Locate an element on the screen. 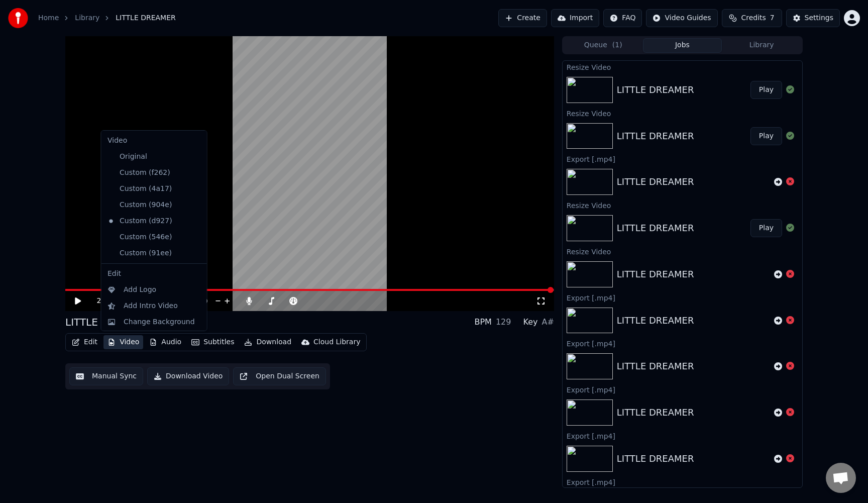 This screenshot has height=503, width=868. button: Jobs is located at coordinates (683, 45).